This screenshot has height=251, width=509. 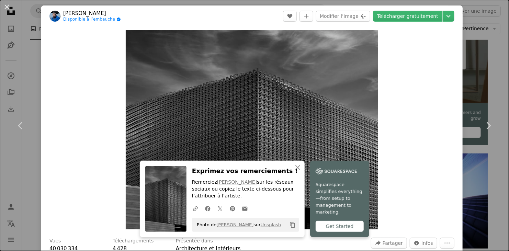 What do you see at coordinates (220, 208) in the screenshot?
I see `a: Partagez-leTwitter` at bounding box center [220, 208].